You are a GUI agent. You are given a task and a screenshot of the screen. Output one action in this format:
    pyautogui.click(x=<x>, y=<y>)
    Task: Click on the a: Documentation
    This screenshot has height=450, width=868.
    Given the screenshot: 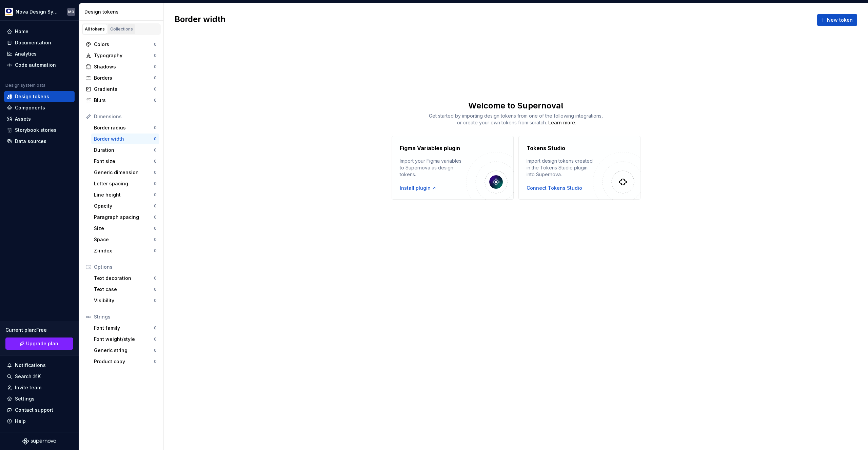 What is the action you would take?
    pyautogui.click(x=39, y=43)
    